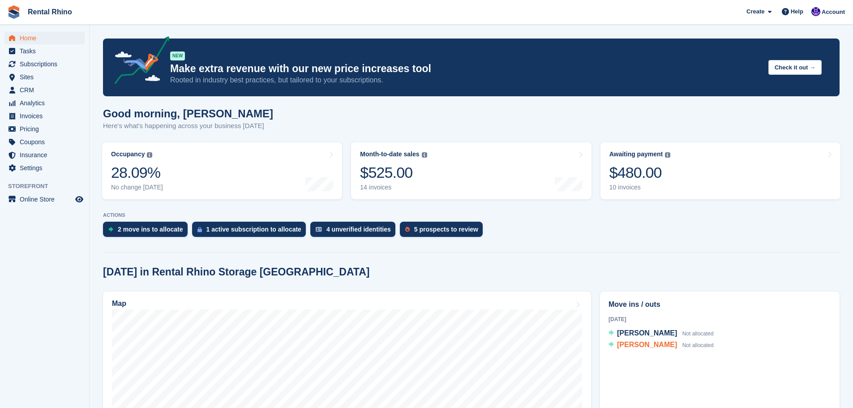  What do you see at coordinates (446, 229) in the screenshot?
I see `div: 5 prospects to review` at bounding box center [446, 229].